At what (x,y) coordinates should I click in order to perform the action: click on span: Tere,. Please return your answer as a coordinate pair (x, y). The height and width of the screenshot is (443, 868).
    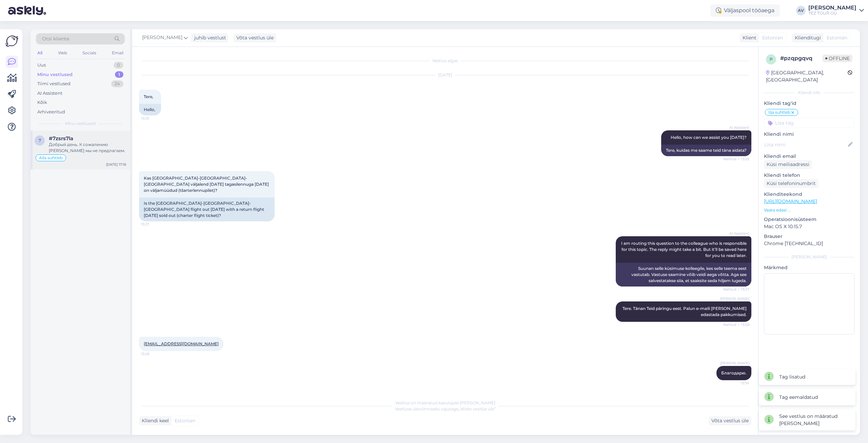
    Looking at the image, I should click on (149, 97).